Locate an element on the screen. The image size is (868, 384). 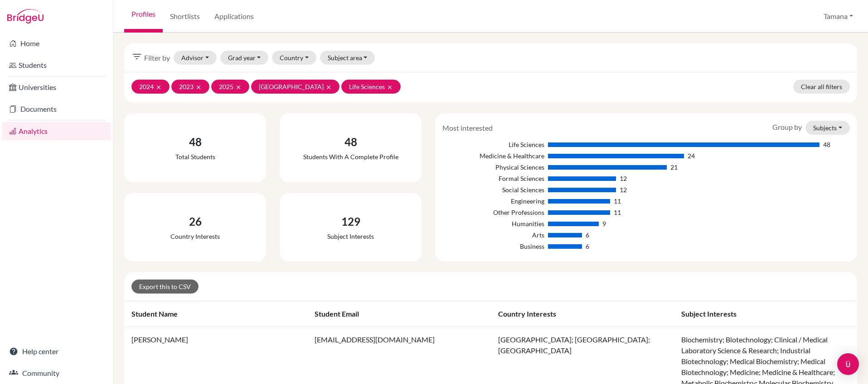
button: Subjects is located at coordinates (828, 127).